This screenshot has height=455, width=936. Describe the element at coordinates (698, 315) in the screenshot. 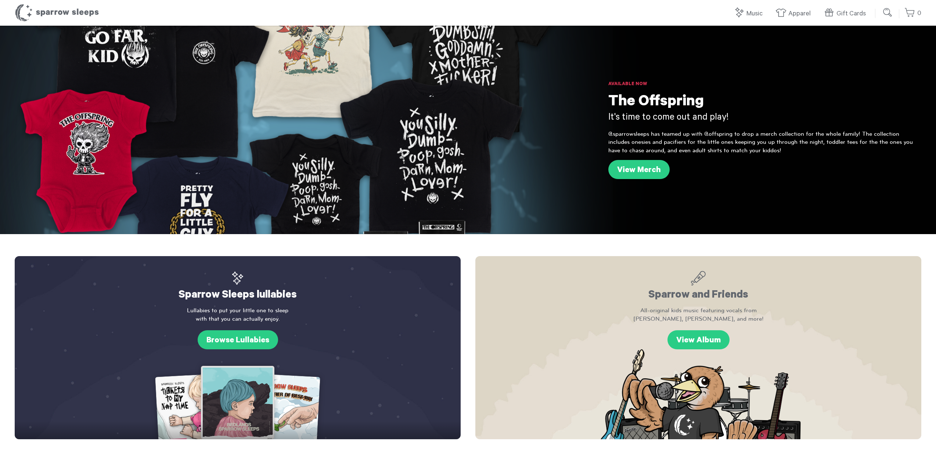

I see `p: All-original kids music featuring vocals from` at that location.